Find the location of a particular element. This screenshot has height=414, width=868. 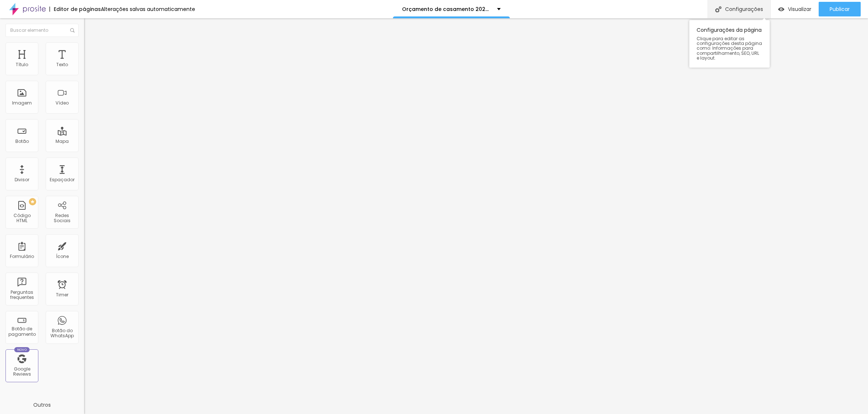

div: Botão do WhatsApp is located at coordinates (62, 333).